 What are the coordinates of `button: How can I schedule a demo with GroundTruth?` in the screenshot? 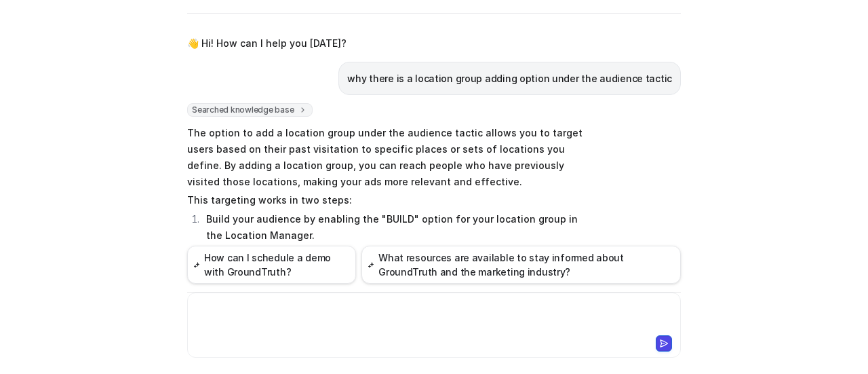 It's located at (271, 265).